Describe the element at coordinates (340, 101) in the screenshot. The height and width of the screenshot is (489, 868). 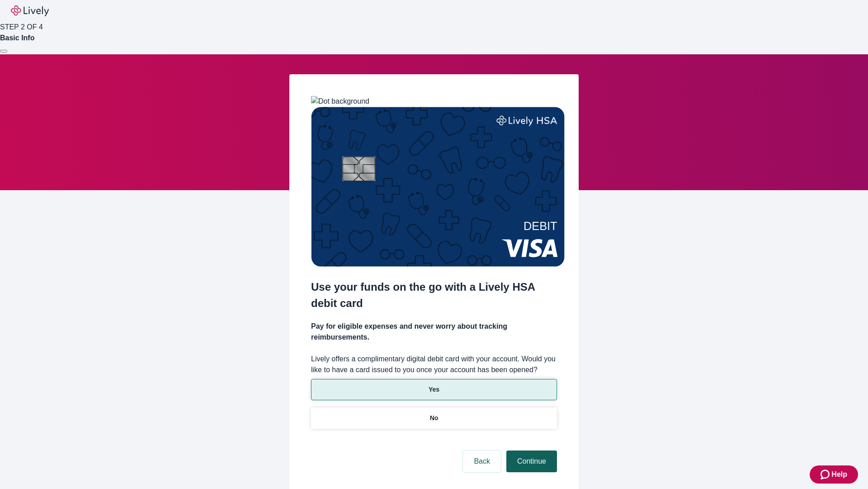
I see `img: Dot background` at that location.